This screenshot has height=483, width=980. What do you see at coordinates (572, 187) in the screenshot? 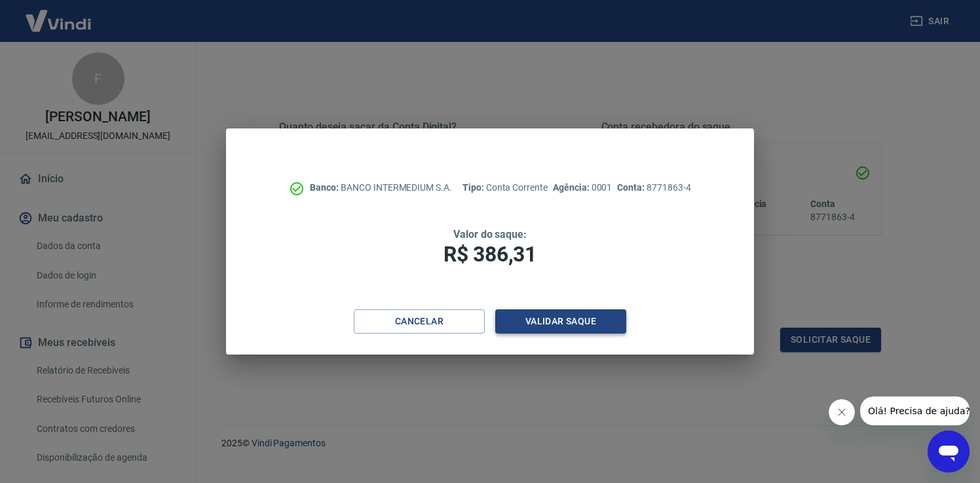
I see `span: Agência:` at bounding box center [572, 187].